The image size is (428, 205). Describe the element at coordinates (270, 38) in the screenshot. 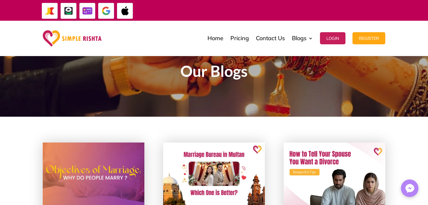

I see `a: Contact Us` at that location.